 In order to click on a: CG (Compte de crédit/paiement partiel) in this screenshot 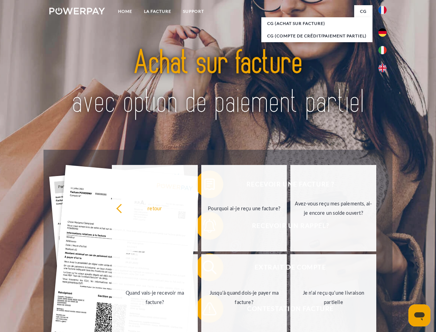, I will do `click(317, 36)`.